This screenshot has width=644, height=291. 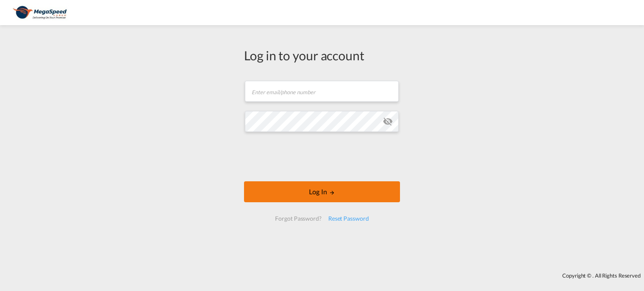 What do you see at coordinates (388, 122) in the screenshot?
I see `md-icon: icon-eye-off` at bounding box center [388, 122].